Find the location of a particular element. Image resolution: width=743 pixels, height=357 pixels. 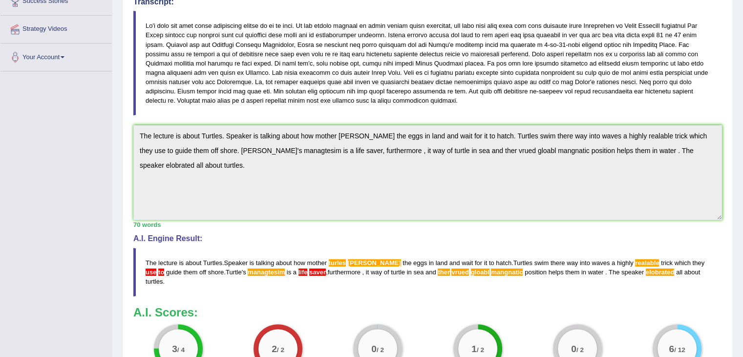

span: helps is located at coordinates (556, 272).